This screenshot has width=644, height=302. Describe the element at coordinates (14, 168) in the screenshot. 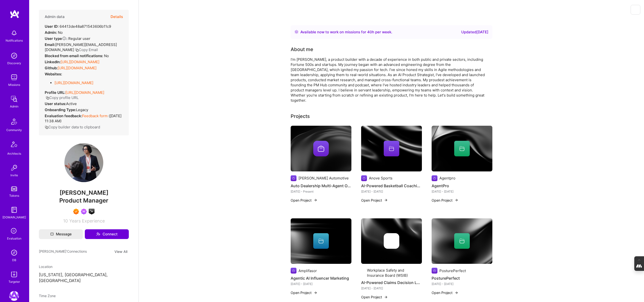

I see `img: Invite` at that location.